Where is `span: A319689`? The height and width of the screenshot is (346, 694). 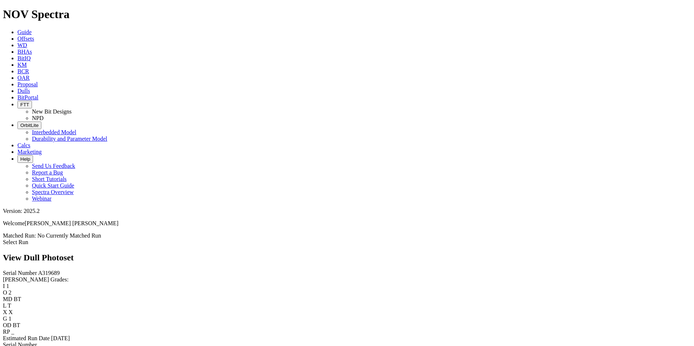
span: A319689 is located at coordinates (49, 273).